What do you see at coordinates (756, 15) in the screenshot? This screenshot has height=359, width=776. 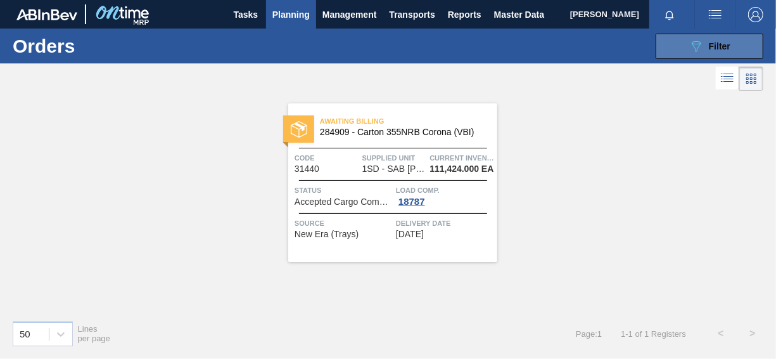 I see `img: Logout` at bounding box center [756, 15].